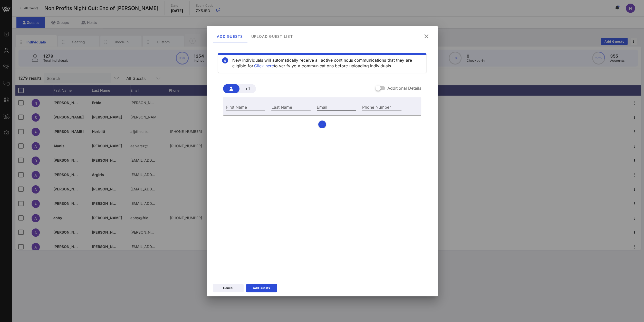  Describe the element at coordinates (248, 88) in the screenshot. I see `span: +1` at that location.